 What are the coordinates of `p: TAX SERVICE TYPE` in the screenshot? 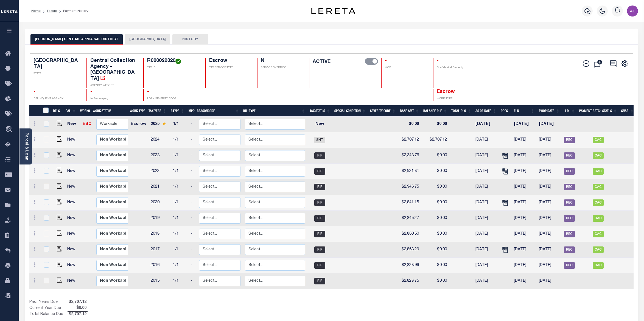 It's located at (230, 67).